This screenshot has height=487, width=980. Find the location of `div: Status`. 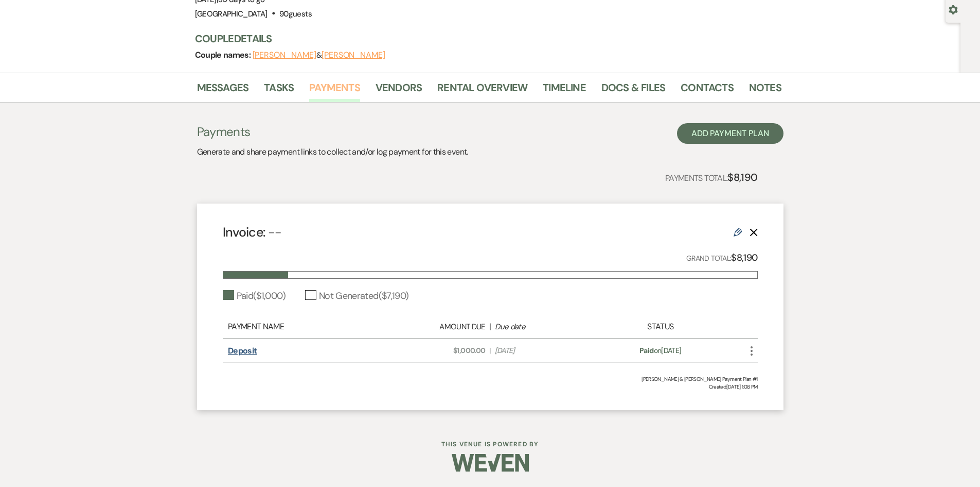

div: Status is located at coordinates (660, 327).